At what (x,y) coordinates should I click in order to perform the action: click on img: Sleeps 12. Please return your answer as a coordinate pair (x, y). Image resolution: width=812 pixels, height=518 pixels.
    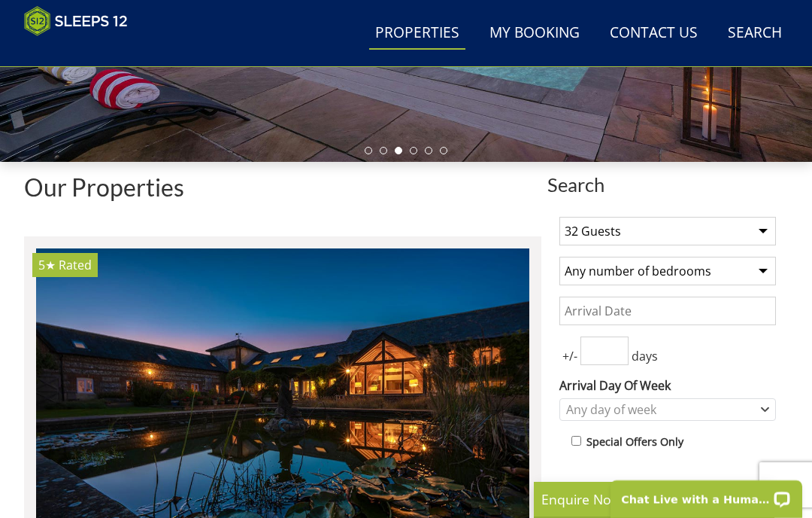
    Looking at the image, I should click on (76, 21).